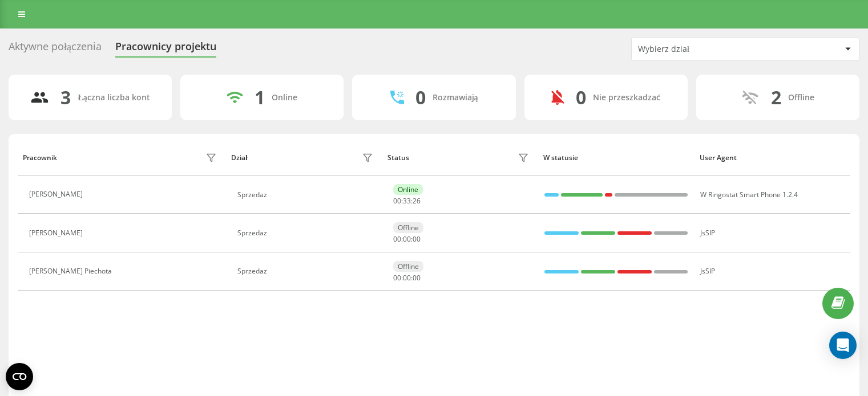 This screenshot has width=868, height=396. I want to click on div: 2, so click(776, 98).